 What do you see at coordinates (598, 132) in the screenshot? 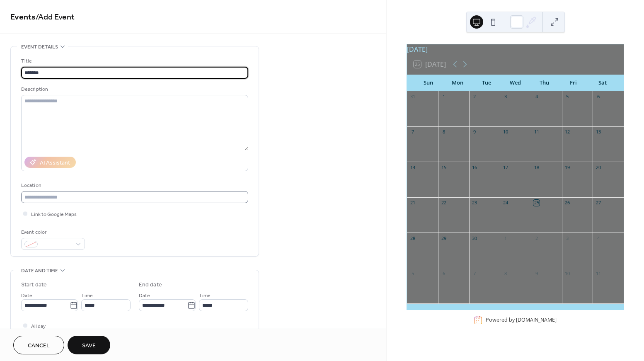
I see `div: 13` at bounding box center [598, 132].